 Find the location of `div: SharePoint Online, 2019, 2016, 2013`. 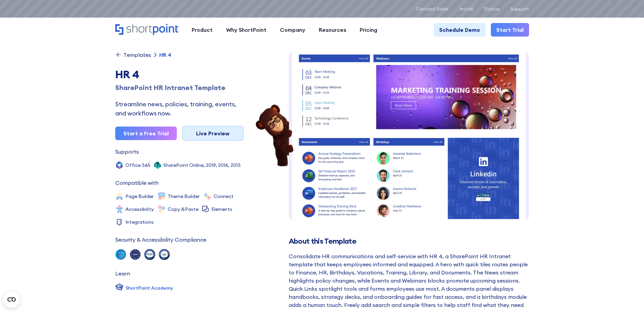

div: SharePoint Online, 2019, 2016, 2013 is located at coordinates (202, 165).